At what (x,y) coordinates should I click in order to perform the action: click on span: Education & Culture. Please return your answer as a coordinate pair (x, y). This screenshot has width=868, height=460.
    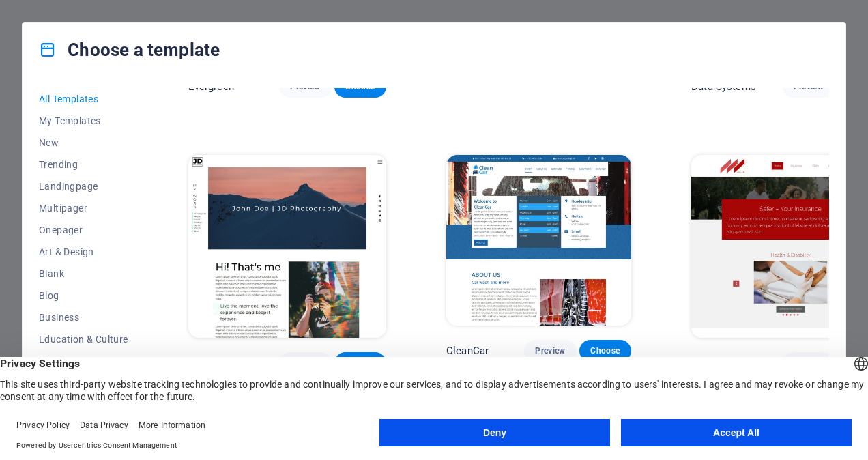
    Looking at the image, I should click on (83, 340).